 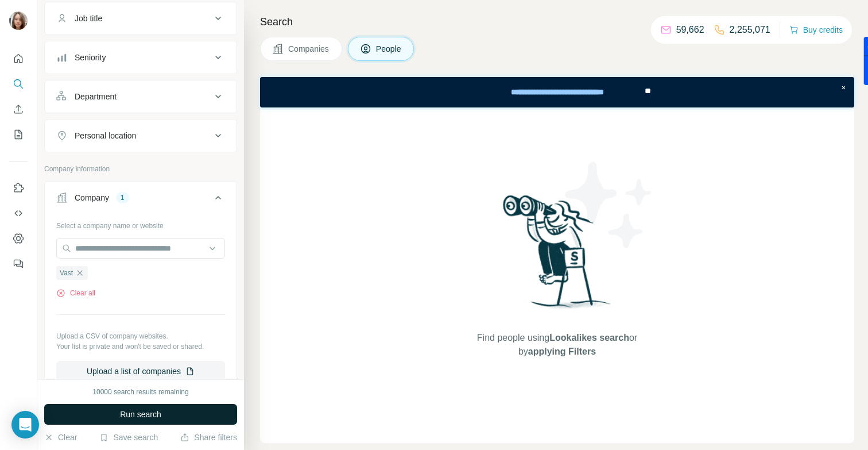 I want to click on button: Share filters, so click(x=209, y=438).